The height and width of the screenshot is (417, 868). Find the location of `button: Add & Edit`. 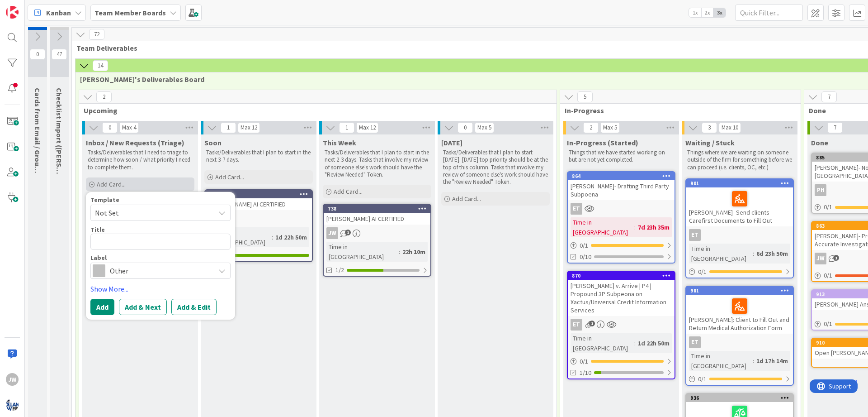

button: Add & Edit is located at coordinates (194, 307).